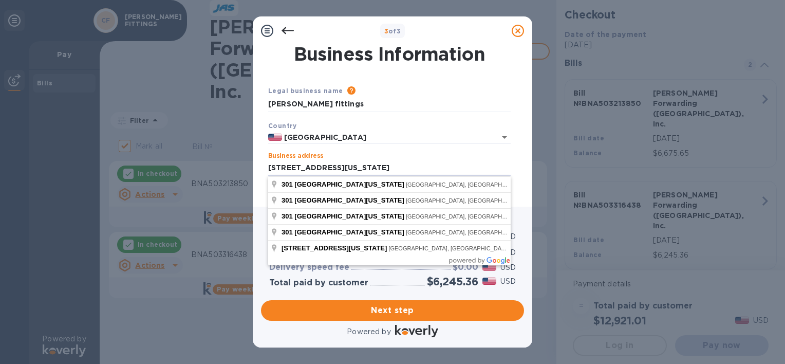 The height and width of the screenshot is (364, 785). I want to click on h2: $6,245.36, so click(453, 281).